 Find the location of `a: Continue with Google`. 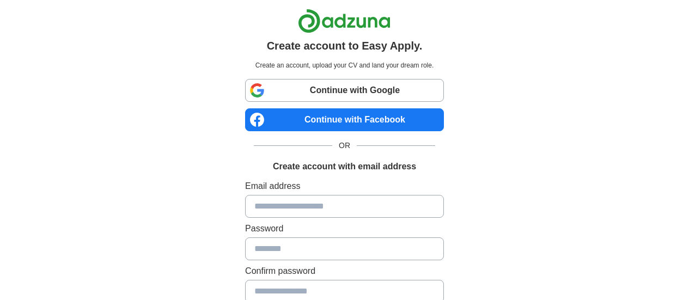

a: Continue with Google is located at coordinates (344, 90).